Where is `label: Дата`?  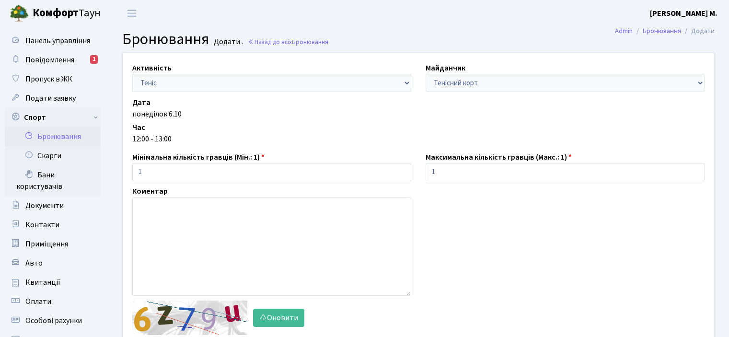
label: Дата is located at coordinates (141, 103).